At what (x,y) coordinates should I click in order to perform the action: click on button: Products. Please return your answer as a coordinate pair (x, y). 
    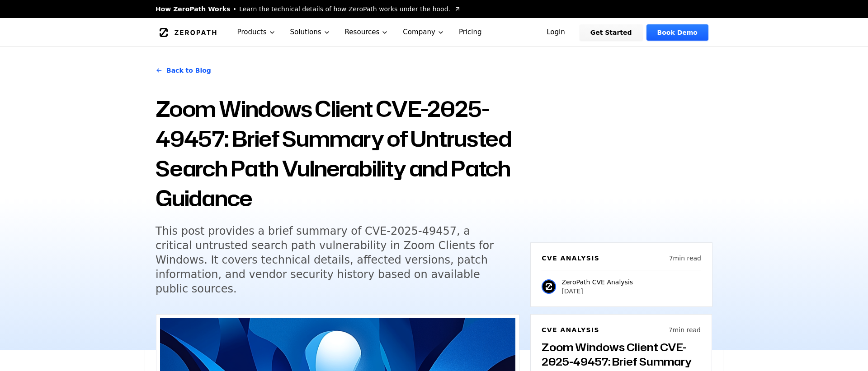
    Looking at the image, I should click on (256, 32).